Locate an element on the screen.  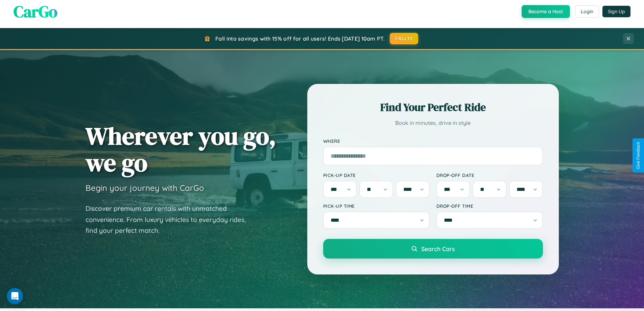
label: Pick-up Date is located at coordinates (376, 175).